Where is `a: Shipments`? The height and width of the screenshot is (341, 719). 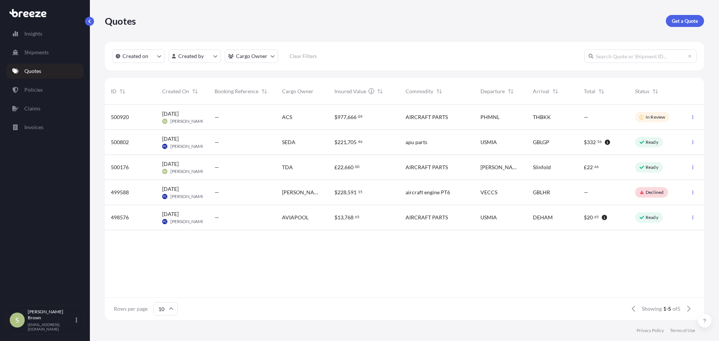 a: Shipments is located at coordinates (45, 52).